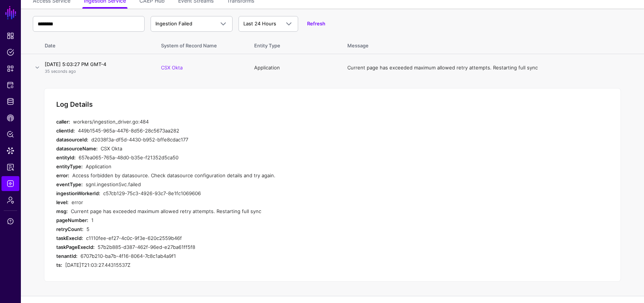 The image size is (644, 303). I want to click on span: Last 24 Hours, so click(260, 24).